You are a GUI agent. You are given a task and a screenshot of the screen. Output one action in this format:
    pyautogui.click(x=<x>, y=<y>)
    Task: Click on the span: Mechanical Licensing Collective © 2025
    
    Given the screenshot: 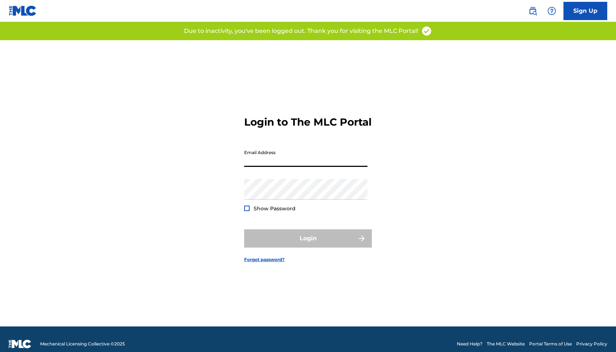 What is the action you would take?
    pyautogui.click(x=82, y=344)
    